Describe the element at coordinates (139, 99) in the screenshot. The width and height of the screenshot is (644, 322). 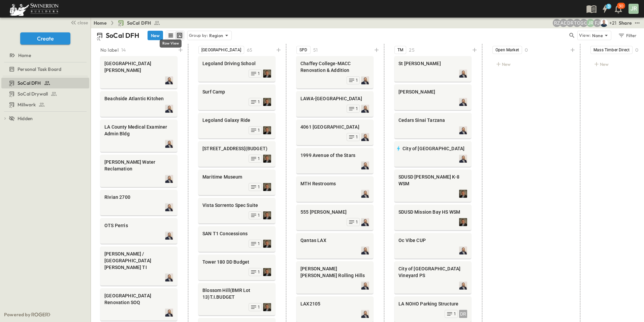
I see `span: Beachside Atlantic Kitchen` at that location.